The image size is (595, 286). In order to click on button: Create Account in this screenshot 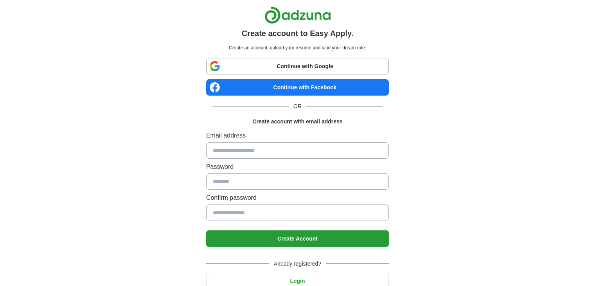, I will do `click(297, 238)`.